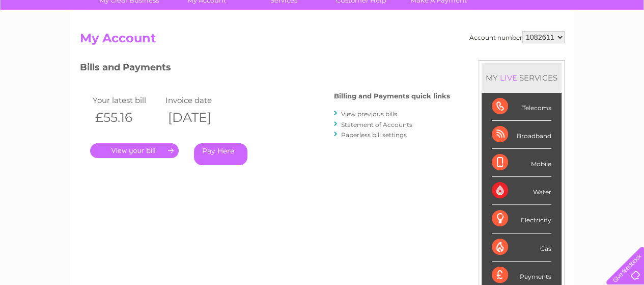 The image size is (644, 285). I want to click on div: Telecoms, so click(522, 107).